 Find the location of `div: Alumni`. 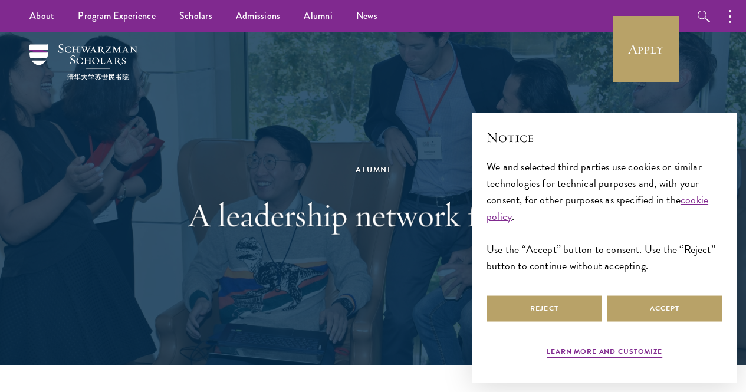

div: Alumni is located at coordinates (373, 170).